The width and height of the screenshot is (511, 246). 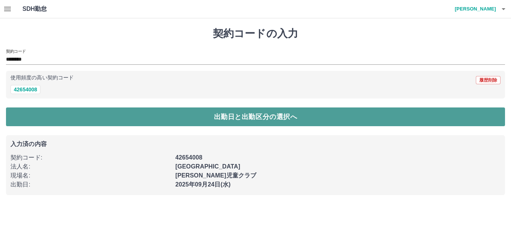 I want to click on p: 出勤日 :, so click(x=91, y=185).